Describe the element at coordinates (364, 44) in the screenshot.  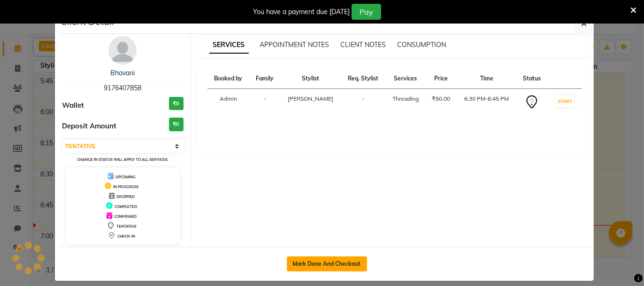
I see `span: CLIENT NOTES` at that location.